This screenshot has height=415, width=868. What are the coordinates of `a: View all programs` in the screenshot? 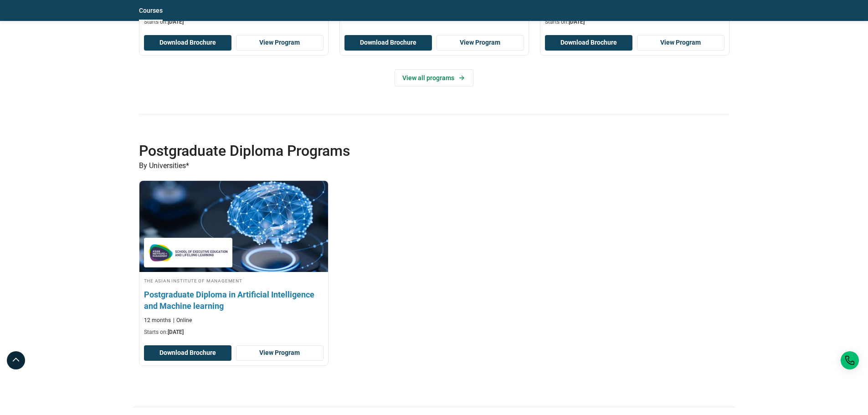 It's located at (434, 78).